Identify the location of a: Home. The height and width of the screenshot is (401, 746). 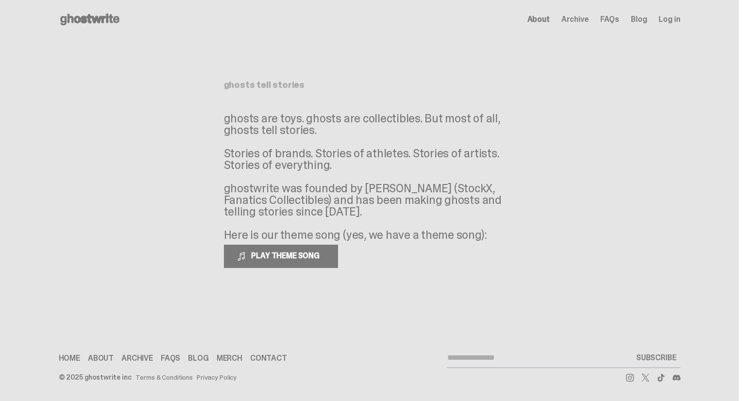
(69, 359).